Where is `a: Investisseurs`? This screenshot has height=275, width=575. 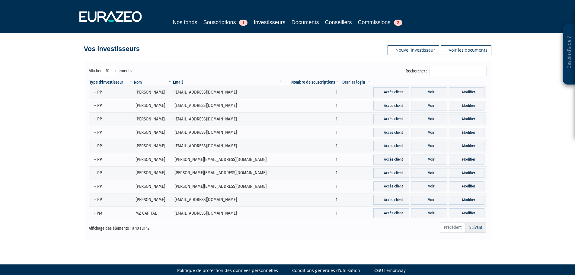 a: Investisseurs is located at coordinates (269, 23).